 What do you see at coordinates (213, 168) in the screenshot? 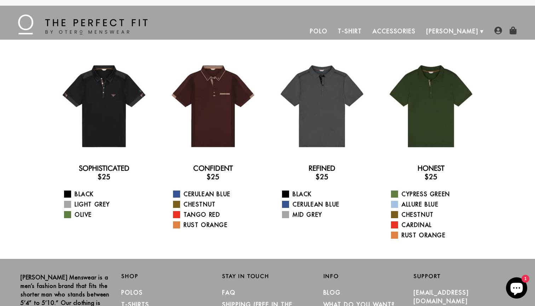
I see `a: Confident` at bounding box center [213, 168].